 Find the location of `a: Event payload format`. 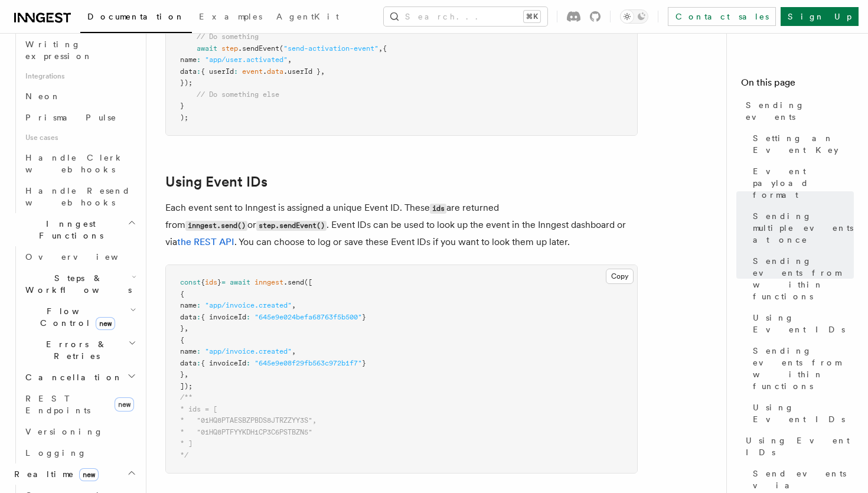

a: Event payload format is located at coordinates (801, 183).